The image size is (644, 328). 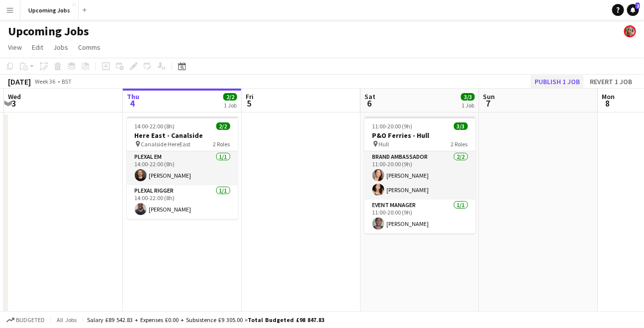 What do you see at coordinates (89, 47) in the screenshot?
I see `span: Comms` at bounding box center [89, 47].